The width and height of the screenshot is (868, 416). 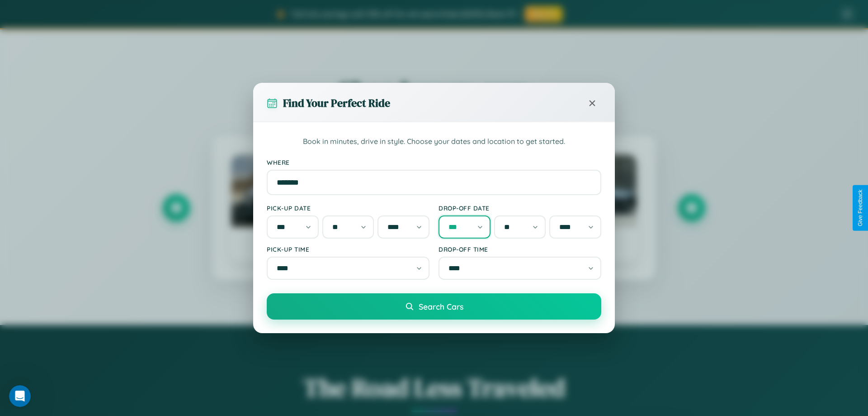 I want to click on label: Pick-up Time, so click(x=348, y=249).